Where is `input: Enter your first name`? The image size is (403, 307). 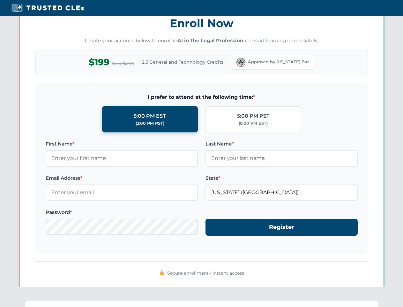
input: Enter your first name is located at coordinates (122, 158).